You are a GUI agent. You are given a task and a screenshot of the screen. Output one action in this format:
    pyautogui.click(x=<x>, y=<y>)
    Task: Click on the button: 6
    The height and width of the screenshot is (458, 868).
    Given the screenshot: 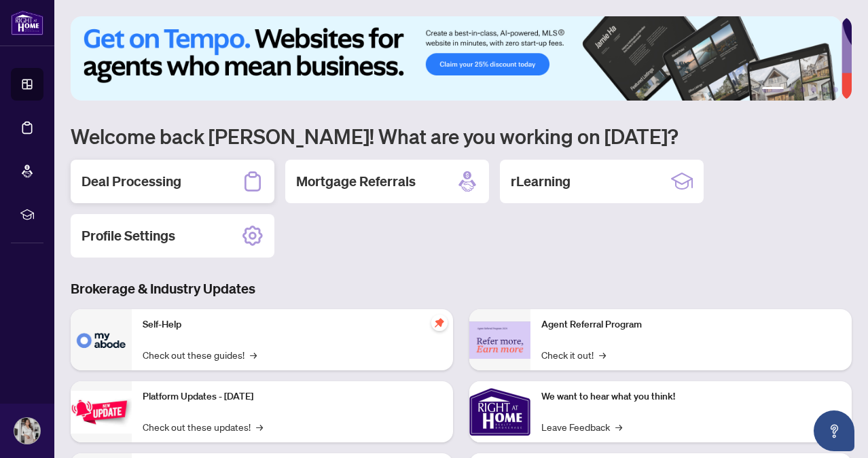 What is the action you would take?
    pyautogui.click(x=835, y=89)
    